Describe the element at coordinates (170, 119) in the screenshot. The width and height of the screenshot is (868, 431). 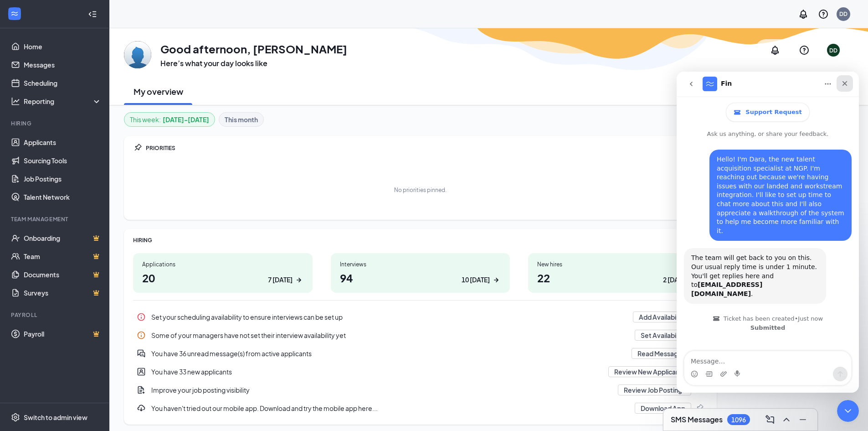
I see `div: This week :` at that location.